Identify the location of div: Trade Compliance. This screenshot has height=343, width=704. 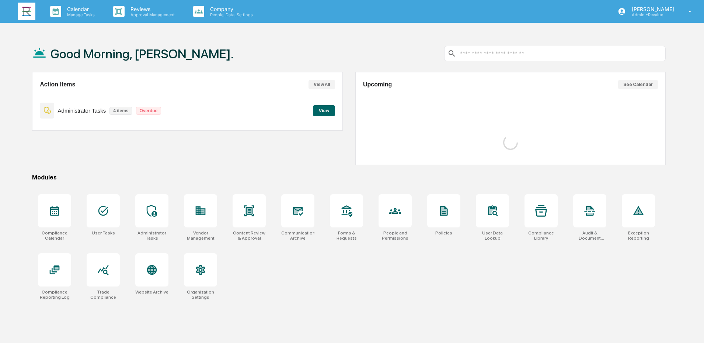
(103, 294).